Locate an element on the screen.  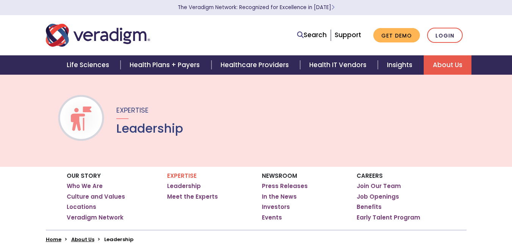
a: Locations is located at coordinates (81, 207).